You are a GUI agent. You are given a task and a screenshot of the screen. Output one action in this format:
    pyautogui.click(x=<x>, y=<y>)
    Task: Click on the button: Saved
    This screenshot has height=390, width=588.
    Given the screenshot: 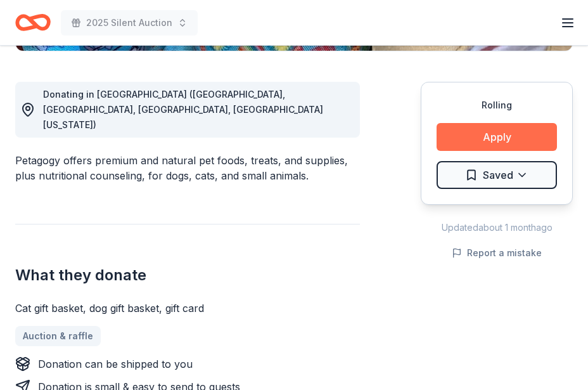 What is the action you would take?
    pyautogui.click(x=497, y=175)
    